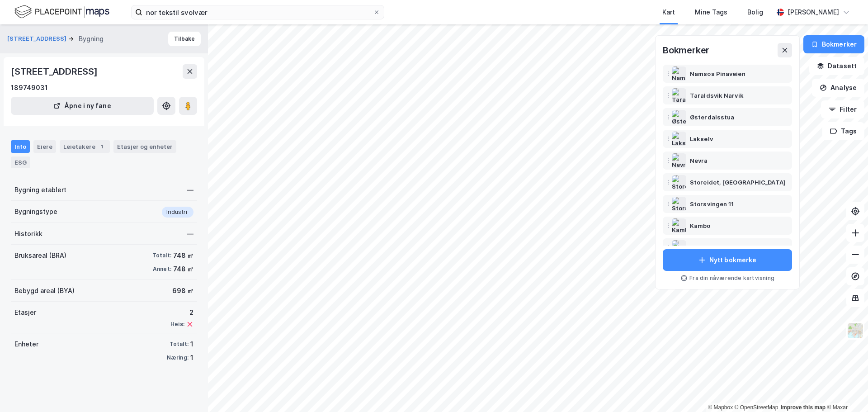  What do you see at coordinates (700, 225) in the screenshot?
I see `div: Kambo` at bounding box center [700, 225].